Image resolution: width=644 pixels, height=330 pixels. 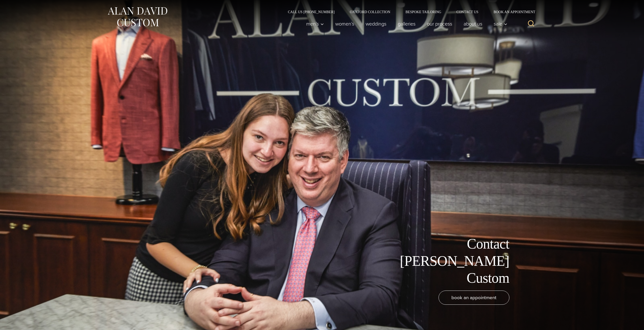 I want to click on a: Women’s, so click(x=345, y=24).